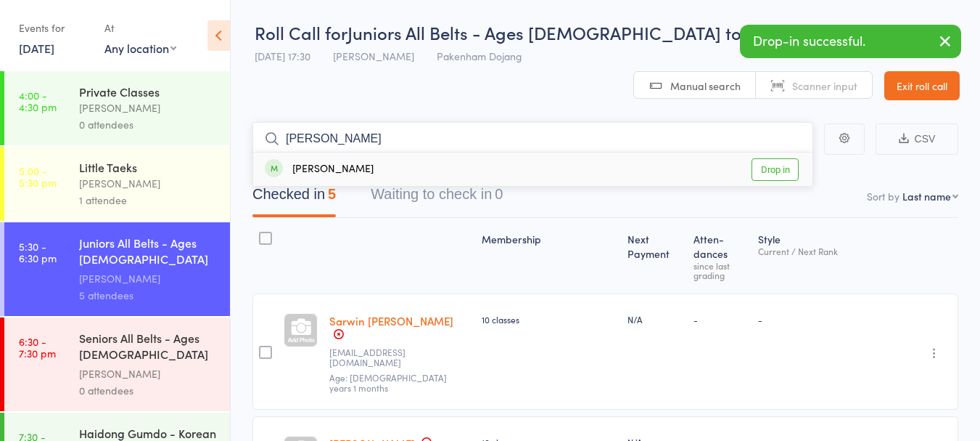 The width and height of the screenshot is (980, 441). I want to click on time: 6:30 - 7:30 pm, so click(37, 347).